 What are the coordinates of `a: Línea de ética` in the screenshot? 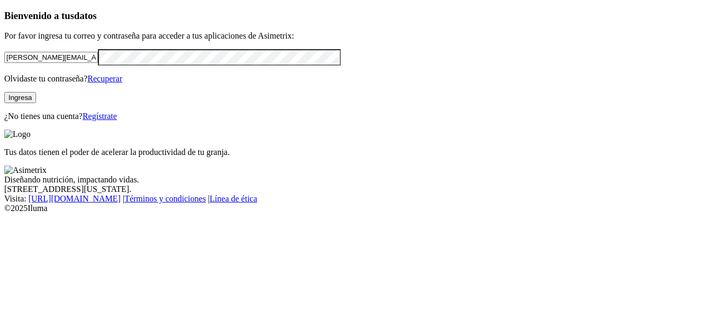 It's located at (233, 198).